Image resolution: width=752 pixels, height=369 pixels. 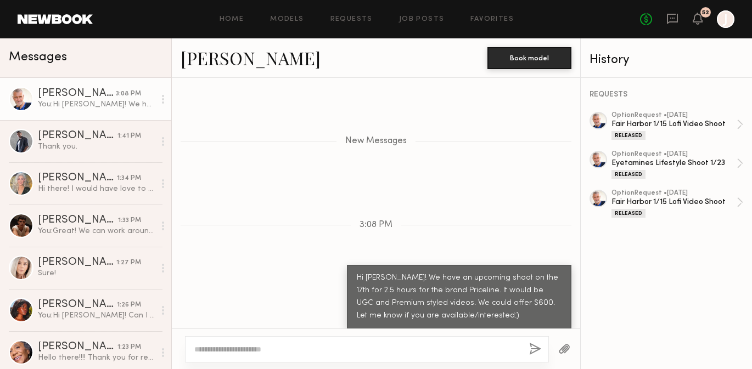 What do you see at coordinates (351, 19) in the screenshot?
I see `a: Requests` at bounding box center [351, 19].